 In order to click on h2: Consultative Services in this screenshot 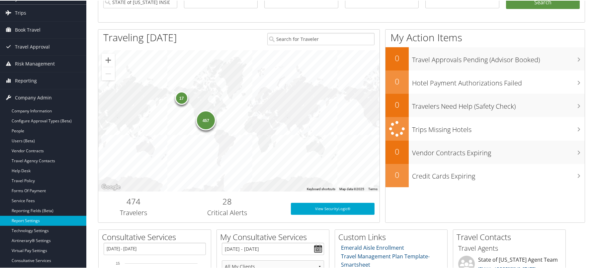, I will do `click(156, 236)`.